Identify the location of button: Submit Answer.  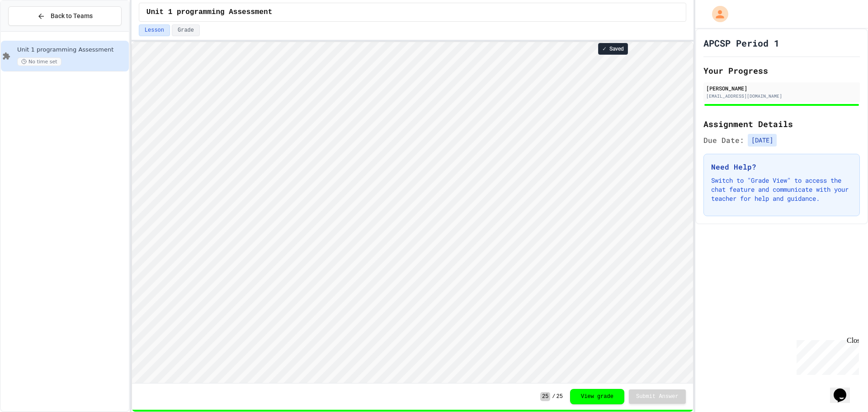
(657, 397).